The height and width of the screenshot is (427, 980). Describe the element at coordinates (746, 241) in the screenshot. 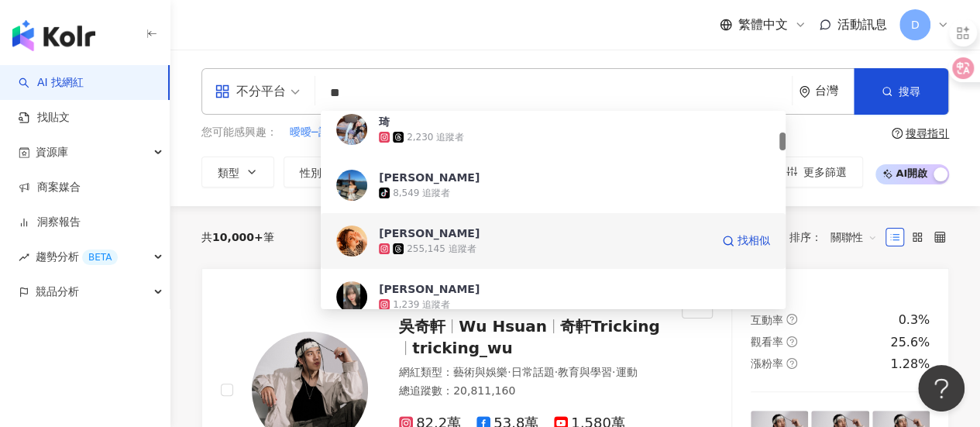

I see `a: 找相似` at that location.